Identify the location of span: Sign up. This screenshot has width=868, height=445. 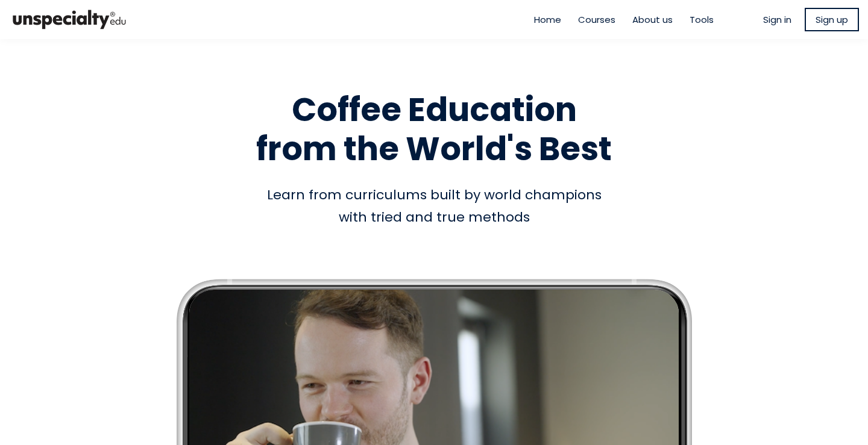
(832, 20).